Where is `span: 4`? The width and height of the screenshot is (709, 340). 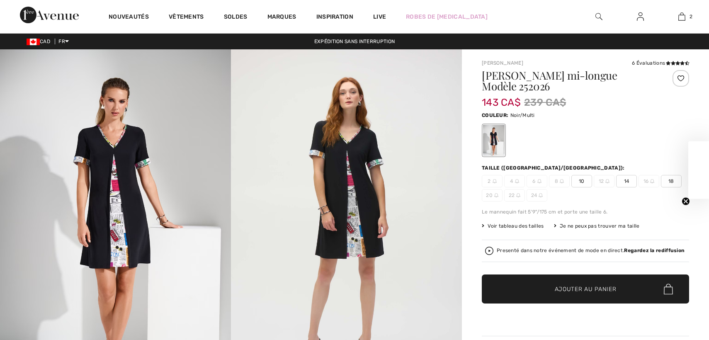
span: 4 is located at coordinates (515, 181).